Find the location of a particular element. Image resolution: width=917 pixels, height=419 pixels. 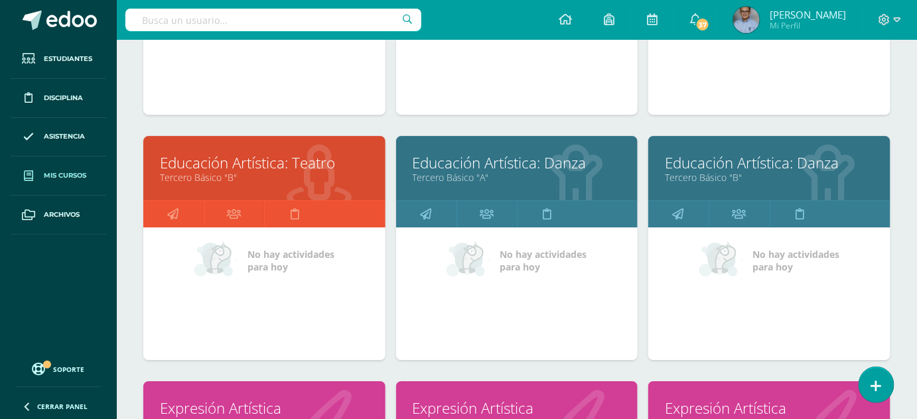

a: Tercero Básico "A" is located at coordinates (517, 177).